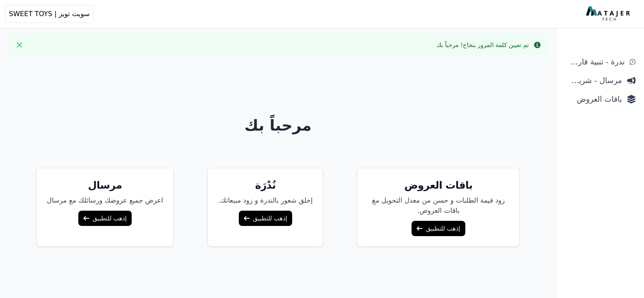  Describe the element at coordinates (265, 201) in the screenshot. I see `p: إخلق شعور بالندرة و زود مبيعاتك.` at that location.